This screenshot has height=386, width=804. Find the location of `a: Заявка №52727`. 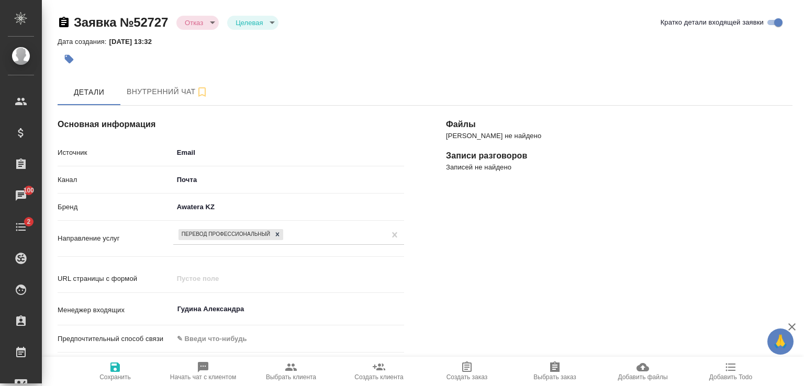

a: Заявка №52727 is located at coordinates (121, 22).